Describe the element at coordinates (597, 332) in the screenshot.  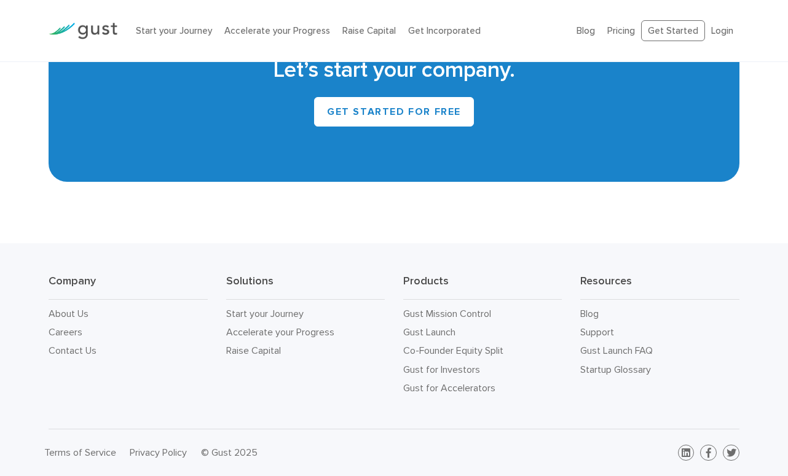
I see `a: Support` at that location.